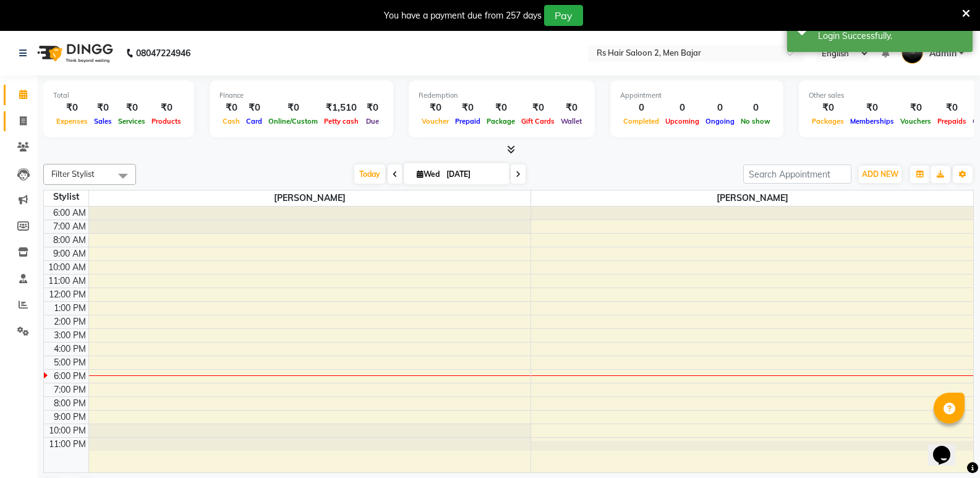 Image resolution: width=980 pixels, height=478 pixels. What do you see at coordinates (67, 281) in the screenshot?
I see `div: 11:00 AM` at bounding box center [67, 281].